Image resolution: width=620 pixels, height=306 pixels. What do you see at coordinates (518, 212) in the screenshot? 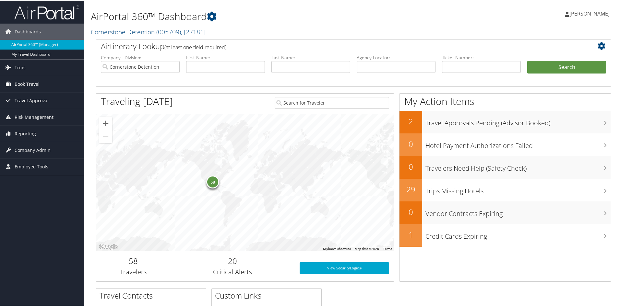
I see `h3: Vendor Contracts Expiring` at bounding box center [518, 212].